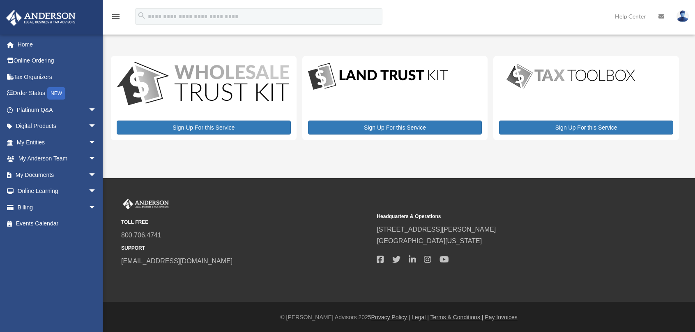  What do you see at coordinates (57, 191) in the screenshot?
I see `a: Online Learningarrow_drop_down` at bounding box center [57, 191].